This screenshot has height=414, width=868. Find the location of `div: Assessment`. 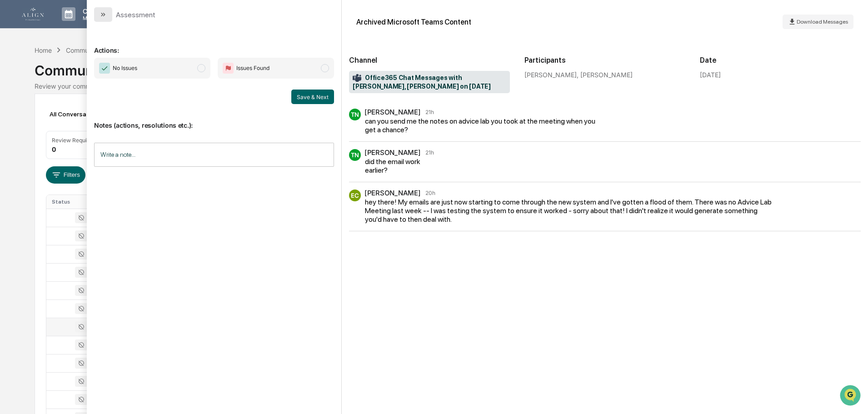

div: Assessment is located at coordinates (135, 15).